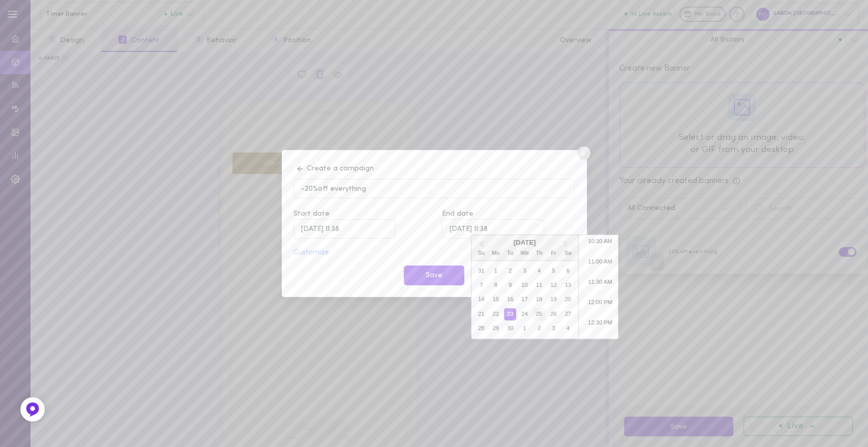  I want to click on div: Choose Saturday, October 4th, 2025, so click(568, 328).